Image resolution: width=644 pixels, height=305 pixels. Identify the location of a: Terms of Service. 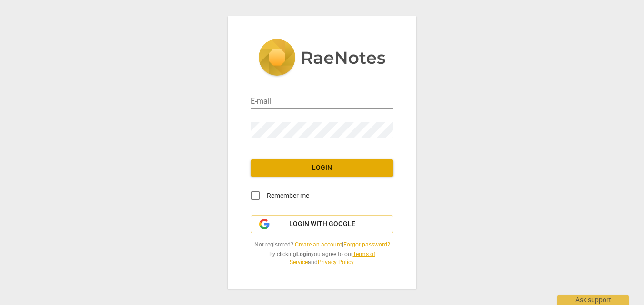
(333, 258).